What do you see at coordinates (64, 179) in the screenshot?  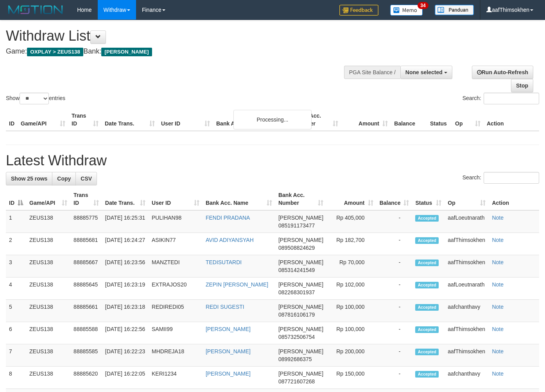 I see `span: Copy` at bounding box center [64, 179].